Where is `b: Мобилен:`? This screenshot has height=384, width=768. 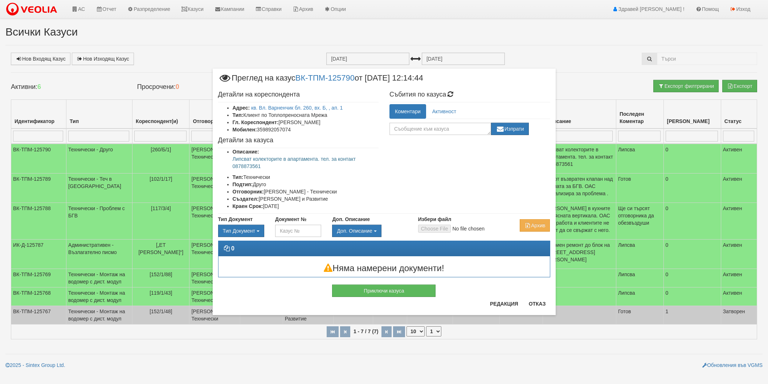 b: Мобилен: is located at coordinates (245, 130).